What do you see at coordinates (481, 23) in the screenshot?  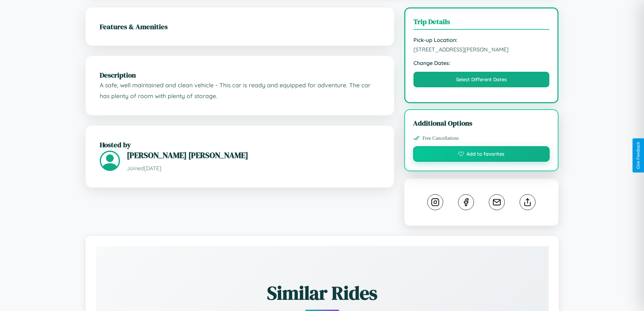 I see `h3: Trip Details` at bounding box center [481, 23].